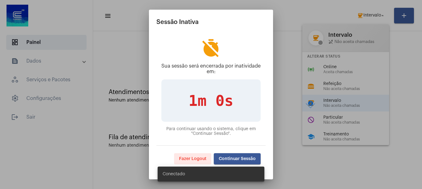 The height and width of the screenshot is (189, 422). I want to click on span: Conectado, so click(174, 174).